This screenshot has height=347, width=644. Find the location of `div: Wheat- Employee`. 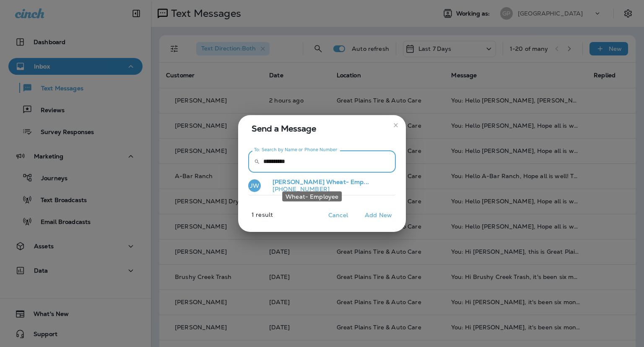

div: Wheat- Employee is located at coordinates (312, 197).